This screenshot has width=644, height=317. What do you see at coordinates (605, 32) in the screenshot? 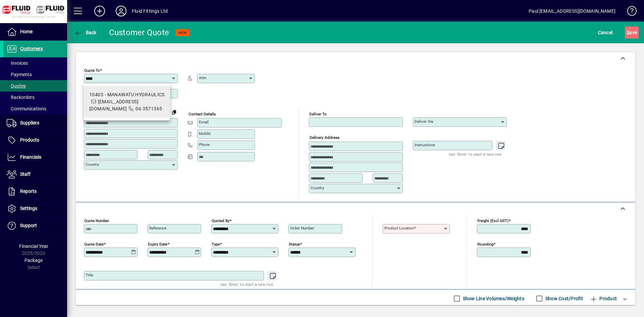
I see `button: Cancel` at bounding box center [605, 32].